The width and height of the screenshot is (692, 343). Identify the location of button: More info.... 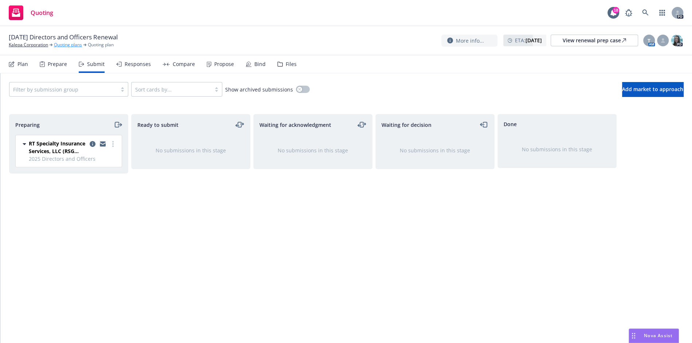
(470, 40).